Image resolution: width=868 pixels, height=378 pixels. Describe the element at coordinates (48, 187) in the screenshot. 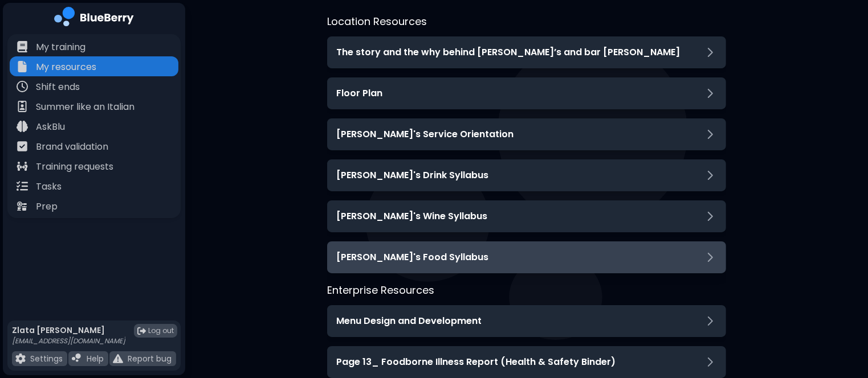

I see `p: Tasks` at that location.